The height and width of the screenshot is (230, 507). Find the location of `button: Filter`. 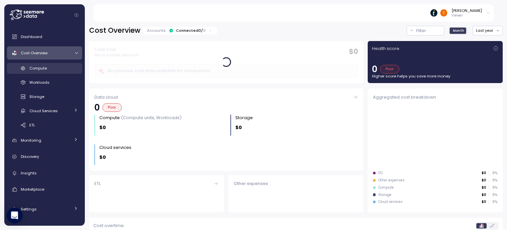

button: Filter is located at coordinates (426, 30).